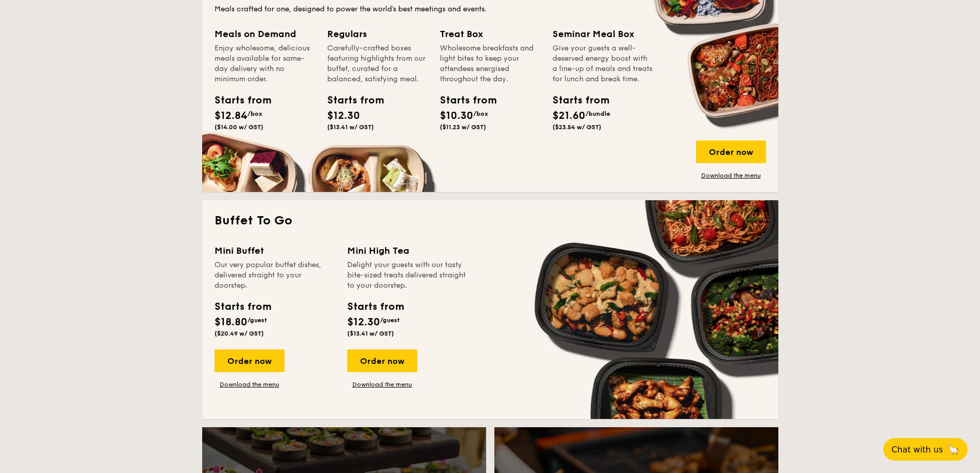  I want to click on div: Meals crafted for one, designed to power the world's best meetings and events., so click(490, 9).